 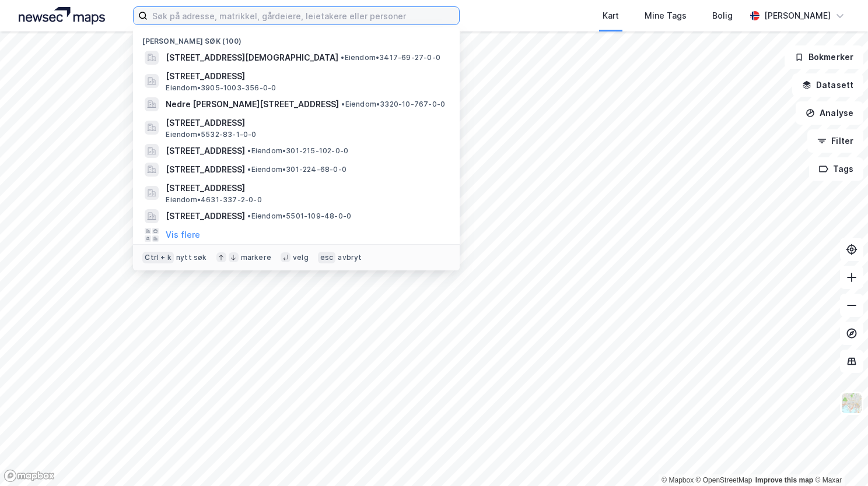 I want to click on div: markere, so click(x=256, y=258).